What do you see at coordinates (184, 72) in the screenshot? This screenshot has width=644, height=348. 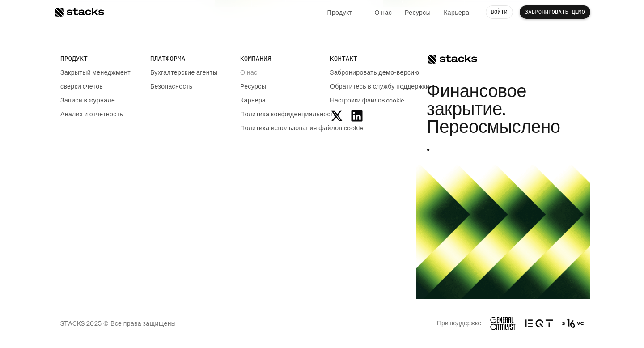 I see `font: Бухгалтерские агенты` at bounding box center [184, 72].